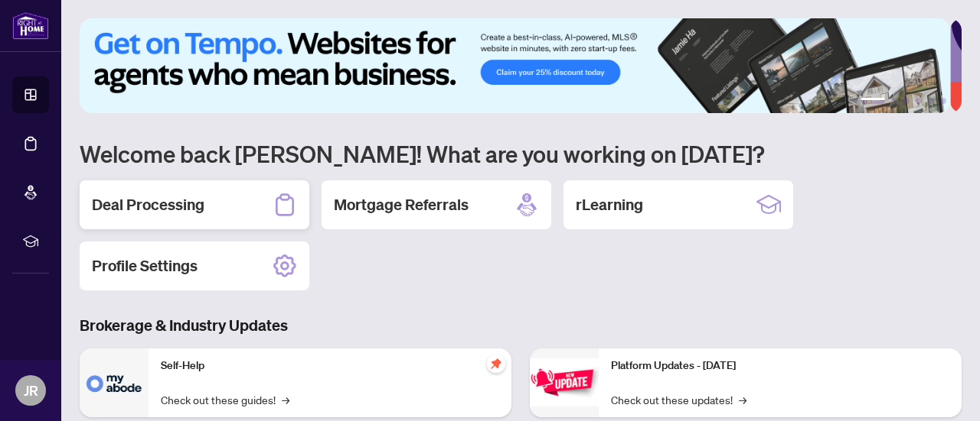 The height and width of the screenshot is (421, 980). Describe the element at coordinates (931, 101) in the screenshot. I see `button: 5` at that location.